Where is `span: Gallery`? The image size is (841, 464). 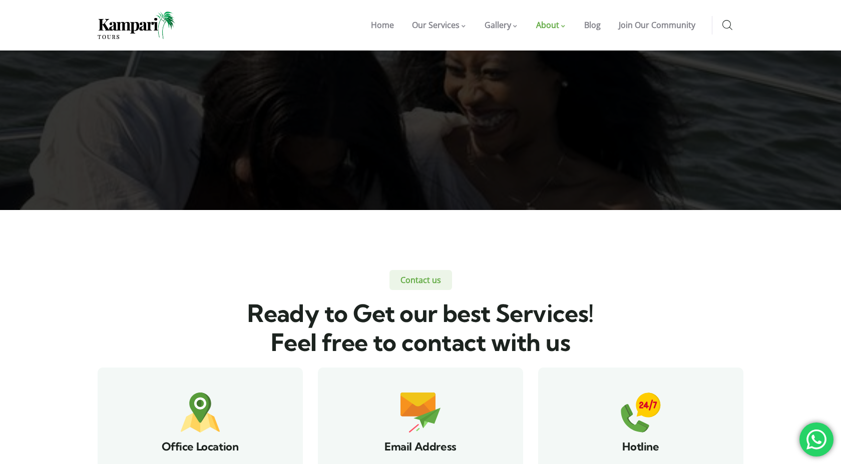 span: Gallery is located at coordinates (497, 25).